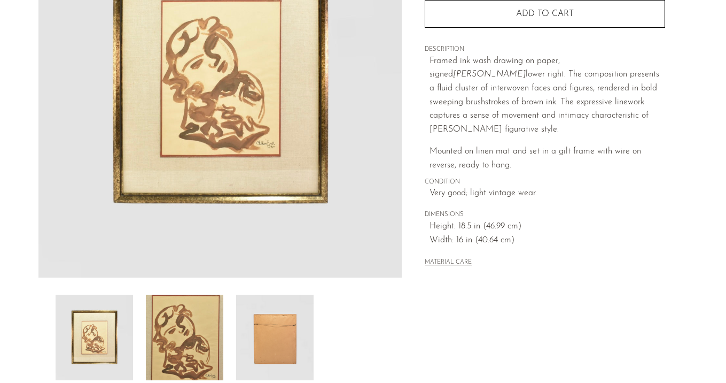 Image resolution: width=726 pixels, height=383 pixels. Describe the element at coordinates (448, 262) in the screenshot. I see `button: MATERIAL CARE` at that location.